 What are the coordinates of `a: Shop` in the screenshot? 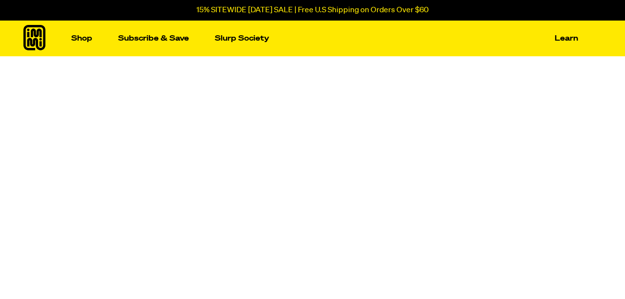 It's located at (82, 38).